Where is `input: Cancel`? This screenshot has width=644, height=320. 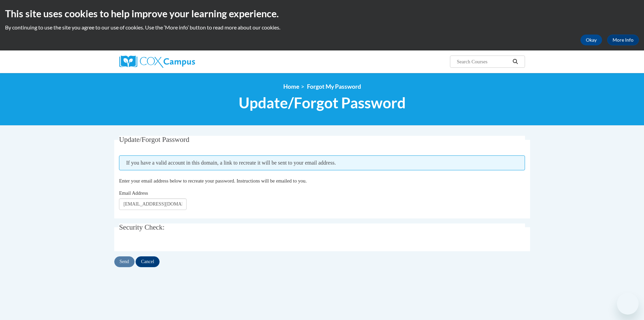
input: Cancel is located at coordinates (147, 262).